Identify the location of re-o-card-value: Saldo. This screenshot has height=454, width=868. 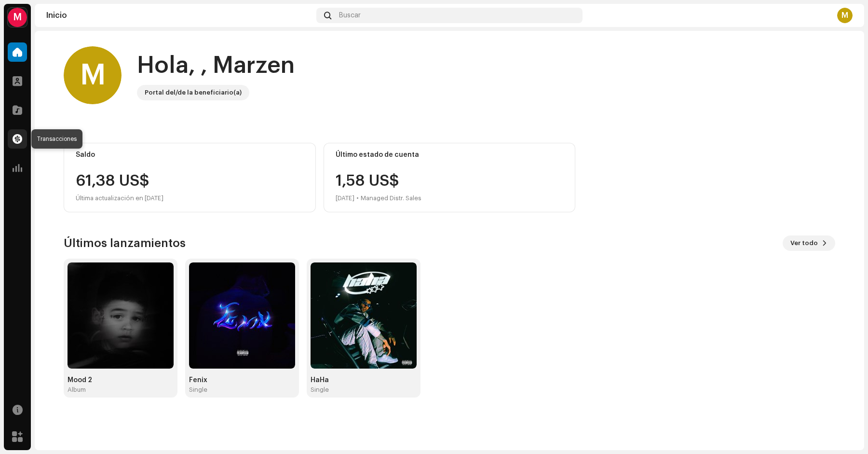
(190, 177).